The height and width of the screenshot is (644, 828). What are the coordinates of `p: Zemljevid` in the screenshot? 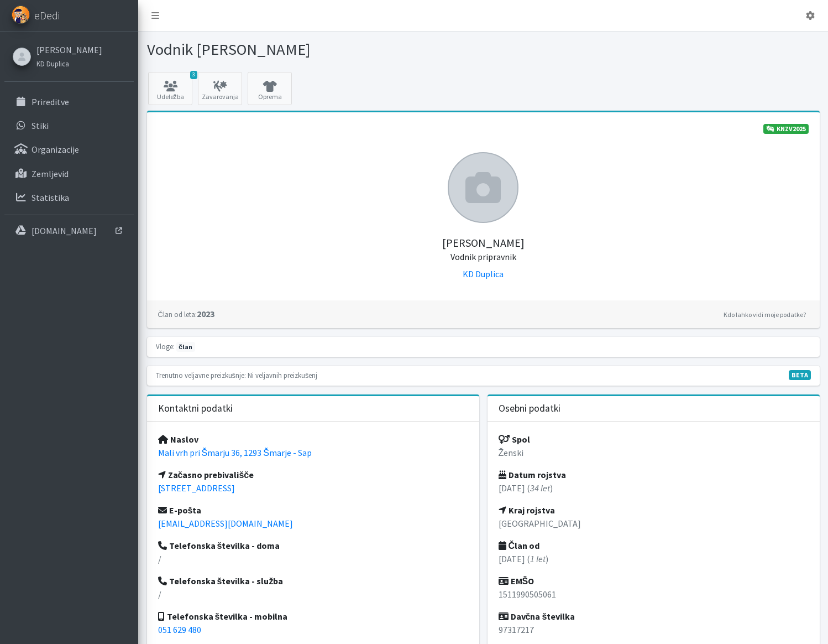 It's located at (50, 173).